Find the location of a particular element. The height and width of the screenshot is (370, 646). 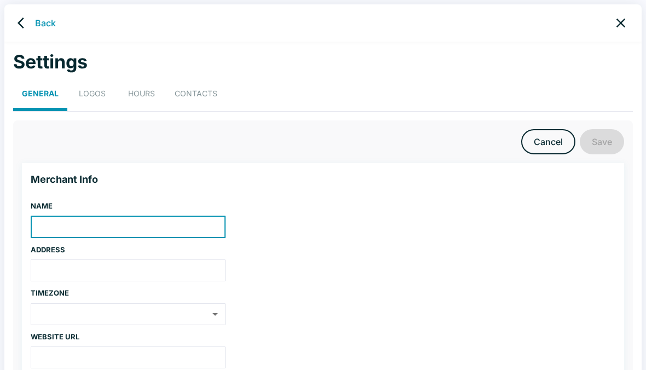

a: back is located at coordinates (24, 23).